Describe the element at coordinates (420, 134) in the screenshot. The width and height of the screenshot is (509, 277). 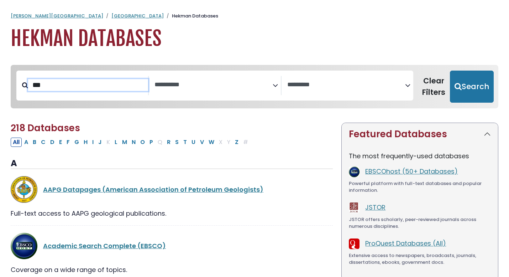
I see `button: Featured Databases` at that location.